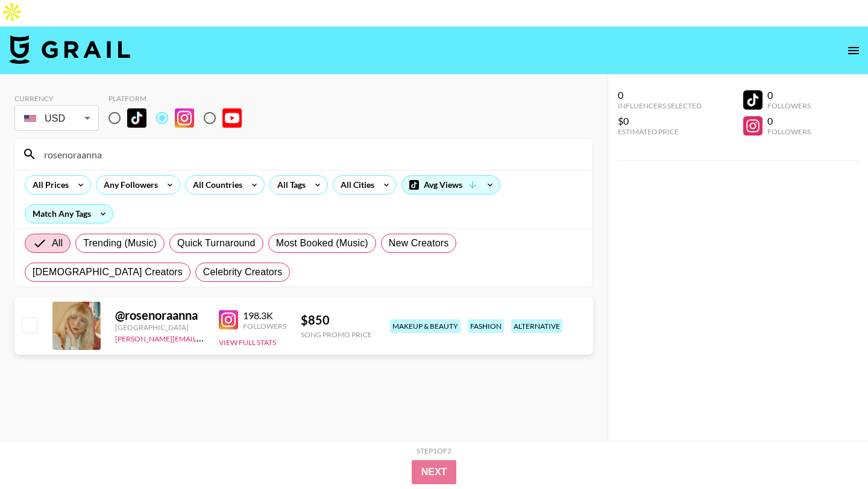 This screenshot has height=489, width=868. What do you see at coordinates (160, 315) in the screenshot?
I see `div: @ rosenoraanna` at bounding box center [160, 315].